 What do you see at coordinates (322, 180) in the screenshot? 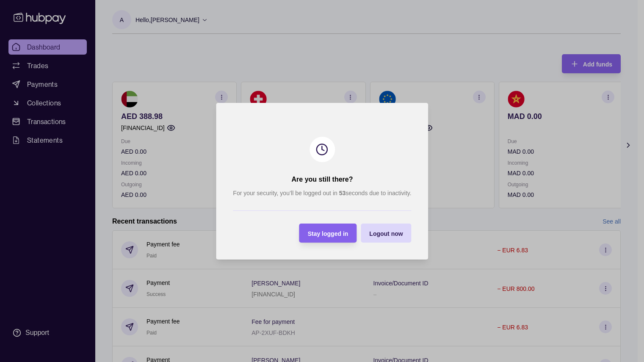
I see `h2: Are you still there?` at bounding box center [322, 180].